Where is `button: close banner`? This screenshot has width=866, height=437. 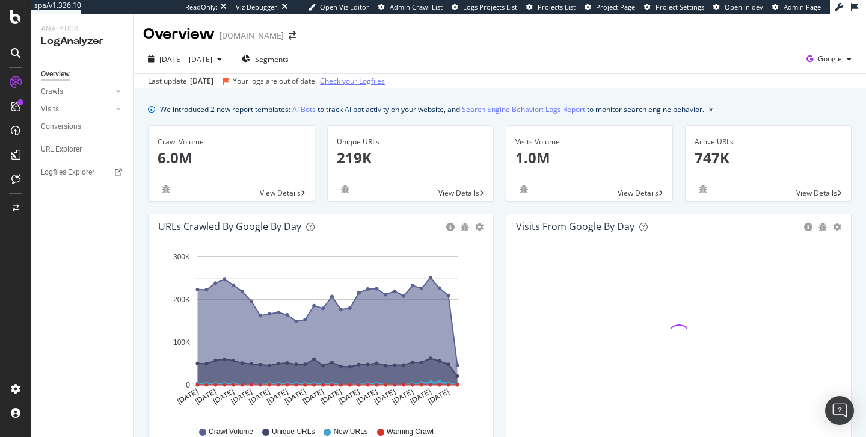
button: close banner is located at coordinates (711, 109).